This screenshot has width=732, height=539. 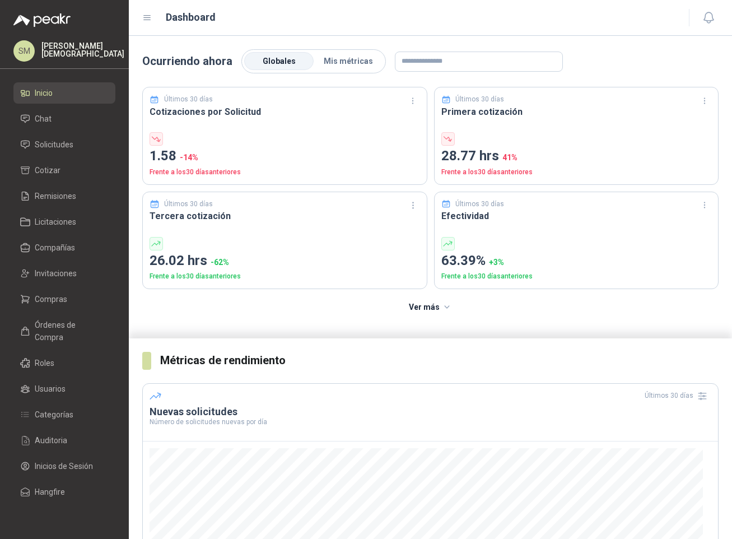 I want to click on p: 1.58, so click(x=284, y=156).